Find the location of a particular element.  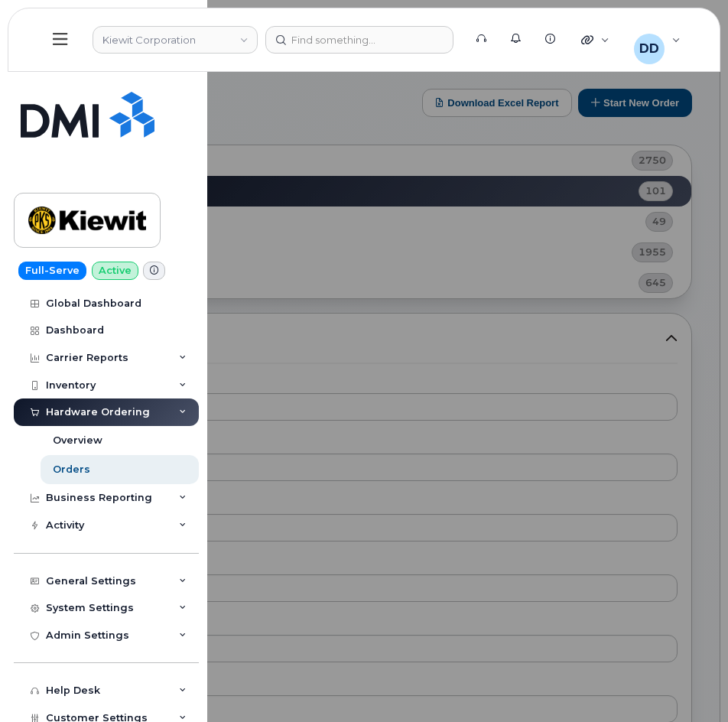

a: Orders is located at coordinates (119, 470).